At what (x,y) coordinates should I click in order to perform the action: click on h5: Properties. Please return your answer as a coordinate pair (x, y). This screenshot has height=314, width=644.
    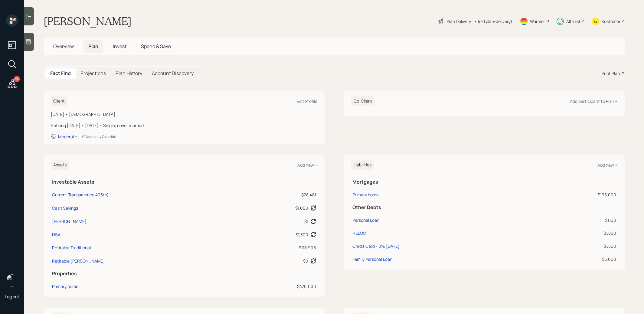
    Looking at the image, I should click on (184, 273).